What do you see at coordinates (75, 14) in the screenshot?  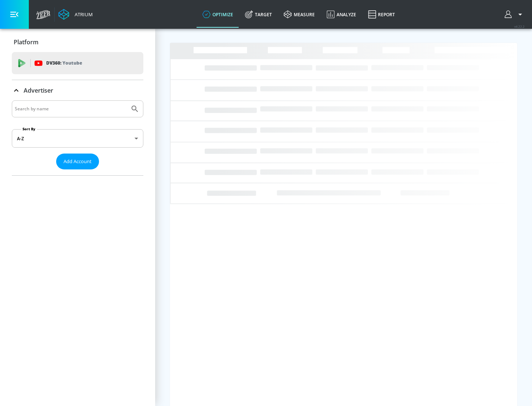 I see `a: Atrium` at bounding box center [75, 14].